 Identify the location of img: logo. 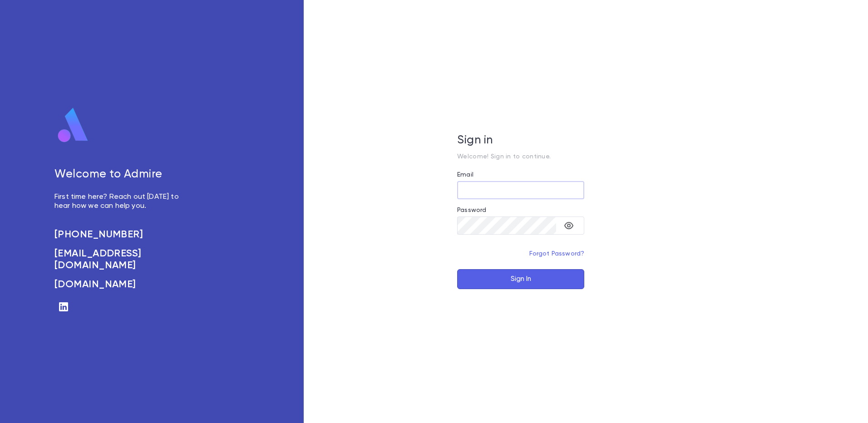
(73, 125).